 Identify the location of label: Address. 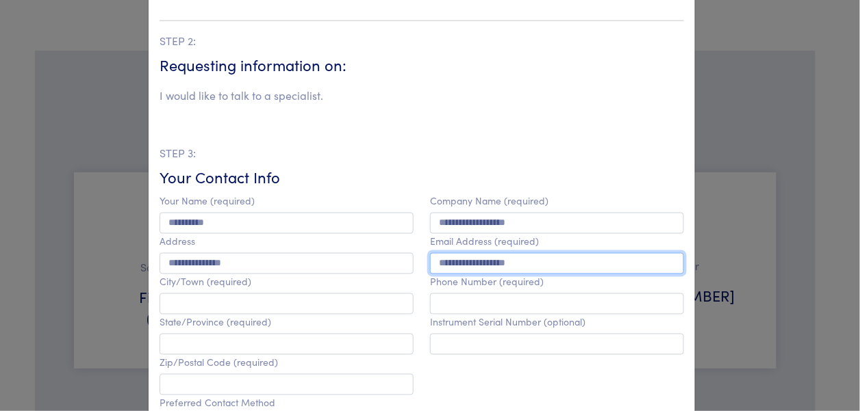
(177, 242).